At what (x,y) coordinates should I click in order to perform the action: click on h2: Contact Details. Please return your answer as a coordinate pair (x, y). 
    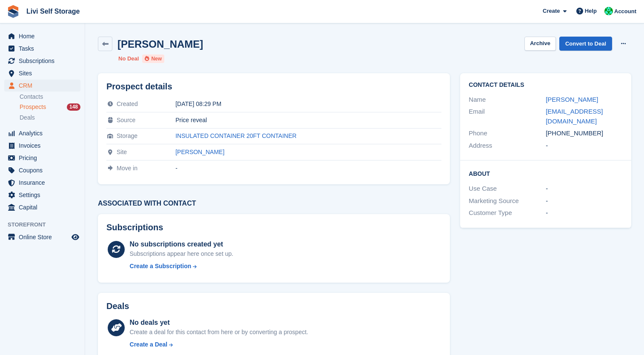
    Looking at the image, I should click on (546, 85).